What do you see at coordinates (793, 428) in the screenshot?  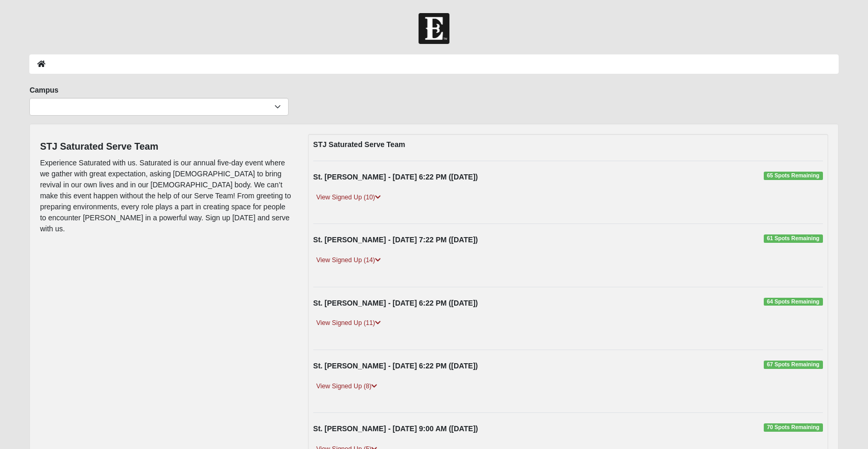 I see `span: 70 Spots Remaining` at bounding box center [793, 428].